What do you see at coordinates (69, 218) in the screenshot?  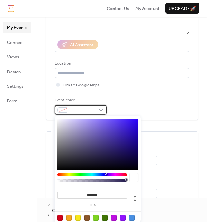 I see `div: #F5A623` at bounding box center [69, 218].